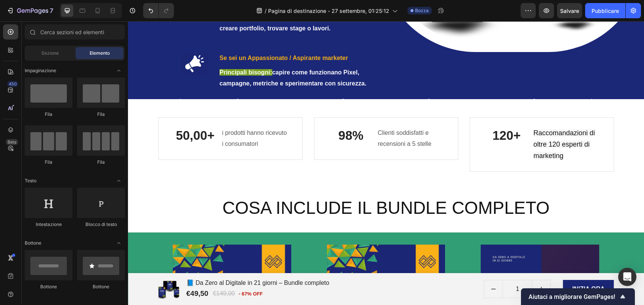 The image size is (644, 305). Describe the element at coordinates (166, 57) in the screenshot. I see `p: capire come funzionano Pixel, campagne, metriche e sperimentare con sicurezza.` at that location.